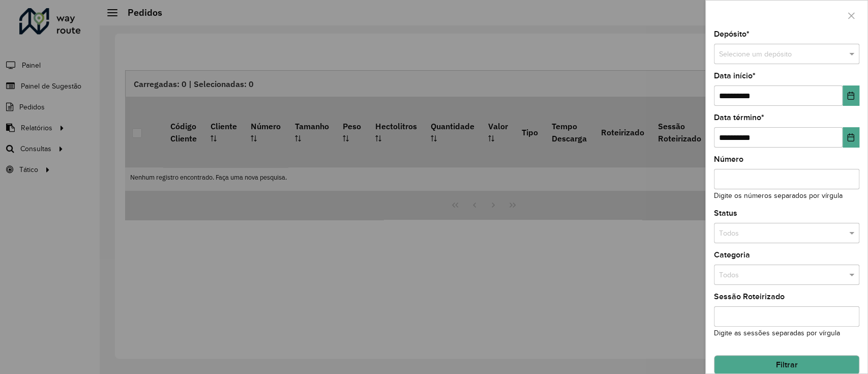 The image size is (868, 374). I want to click on small: Digite os números separados por vírgula, so click(778, 195).